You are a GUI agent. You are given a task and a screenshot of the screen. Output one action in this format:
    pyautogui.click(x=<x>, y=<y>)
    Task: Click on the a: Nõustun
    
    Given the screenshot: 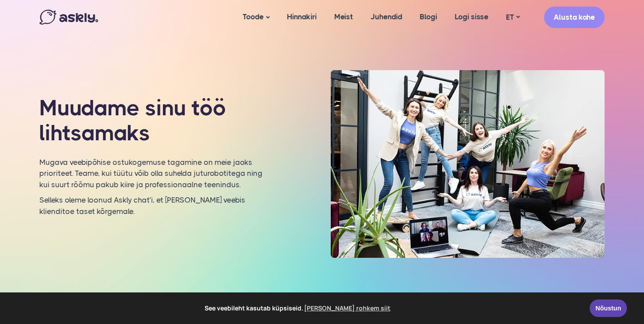 What is the action you would take?
    pyautogui.click(x=608, y=308)
    